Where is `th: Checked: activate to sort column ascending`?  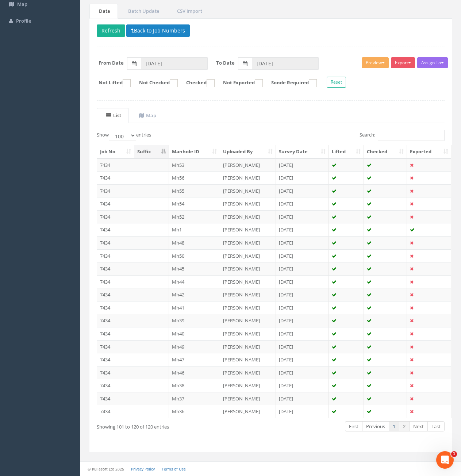
th: Checked: activate to sort column ascending is located at coordinates (385, 152).